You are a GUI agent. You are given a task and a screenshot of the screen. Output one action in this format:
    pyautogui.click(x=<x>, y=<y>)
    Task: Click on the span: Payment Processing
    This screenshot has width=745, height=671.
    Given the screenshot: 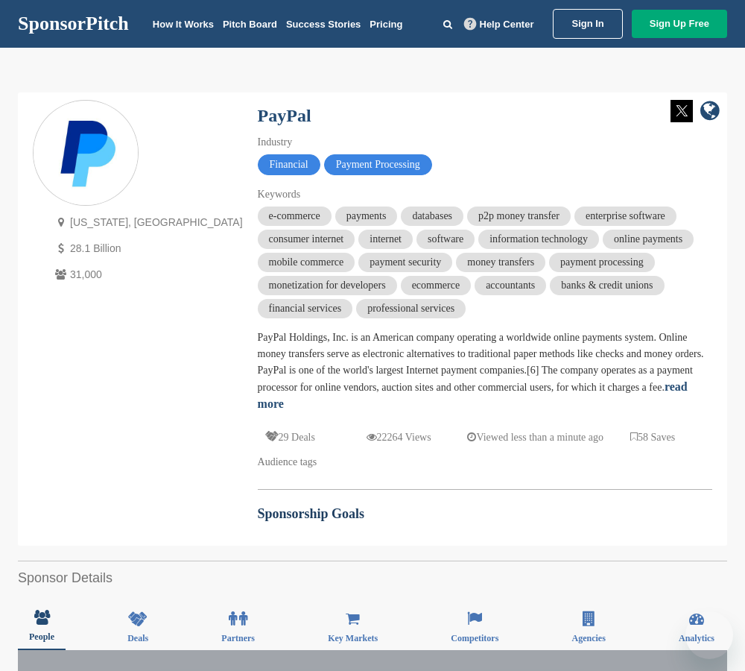 What is the action you would take?
    pyautogui.click(x=378, y=165)
    